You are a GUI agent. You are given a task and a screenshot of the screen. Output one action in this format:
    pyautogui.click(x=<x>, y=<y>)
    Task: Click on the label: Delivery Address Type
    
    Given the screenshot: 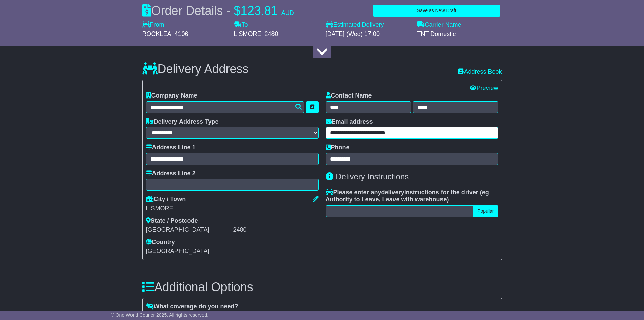 What is the action you would take?
    pyautogui.click(x=182, y=122)
    